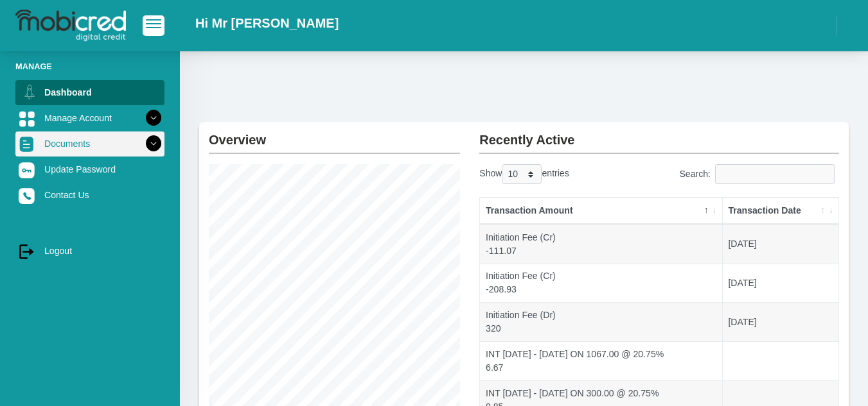 This screenshot has width=868, height=406. What do you see at coordinates (522, 174) in the screenshot?
I see `select: Showentries` at bounding box center [522, 174].